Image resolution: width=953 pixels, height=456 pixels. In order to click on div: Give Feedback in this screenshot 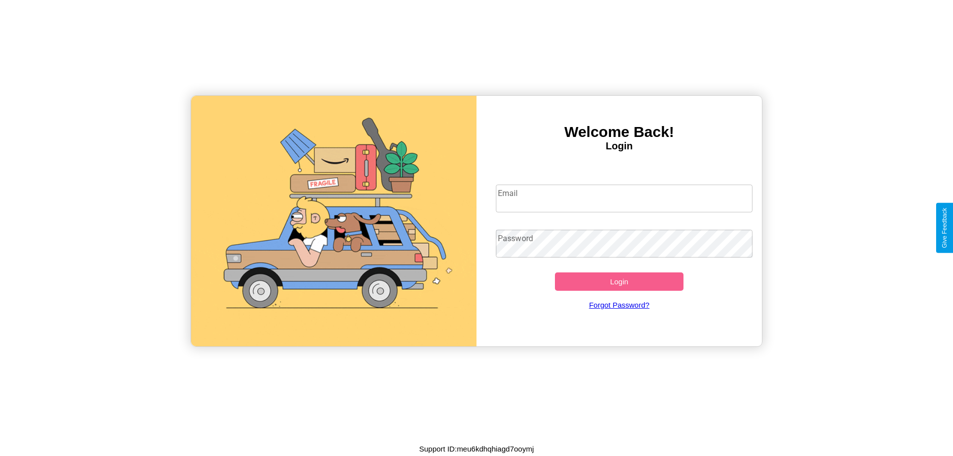, I will do `click(944, 228)`.